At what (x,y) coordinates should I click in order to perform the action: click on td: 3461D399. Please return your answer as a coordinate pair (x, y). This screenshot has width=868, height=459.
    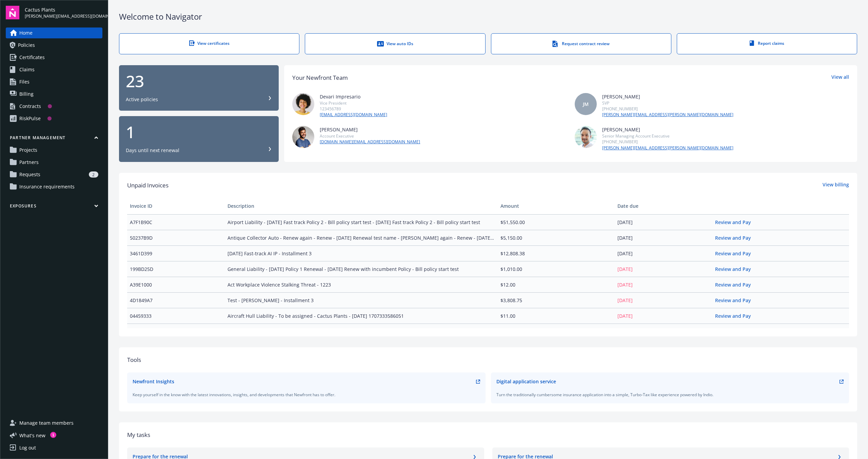
    Looking at the image, I should click on (176, 254).